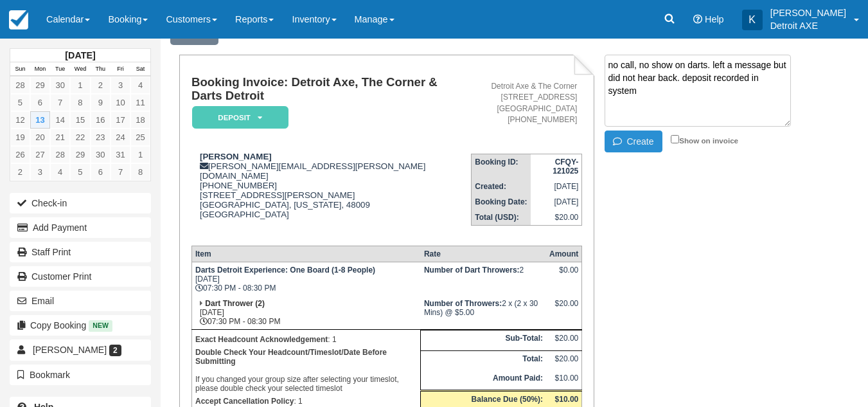 The height and width of the screenshot is (407, 868). I want to click on div: K, so click(752, 20).